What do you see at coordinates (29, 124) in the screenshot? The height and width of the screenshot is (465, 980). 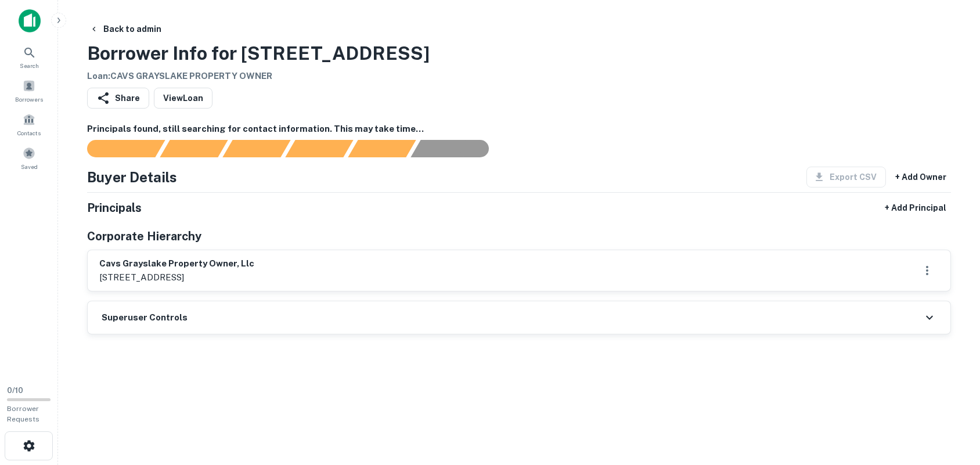 I see `a: Contacts` at bounding box center [29, 124].